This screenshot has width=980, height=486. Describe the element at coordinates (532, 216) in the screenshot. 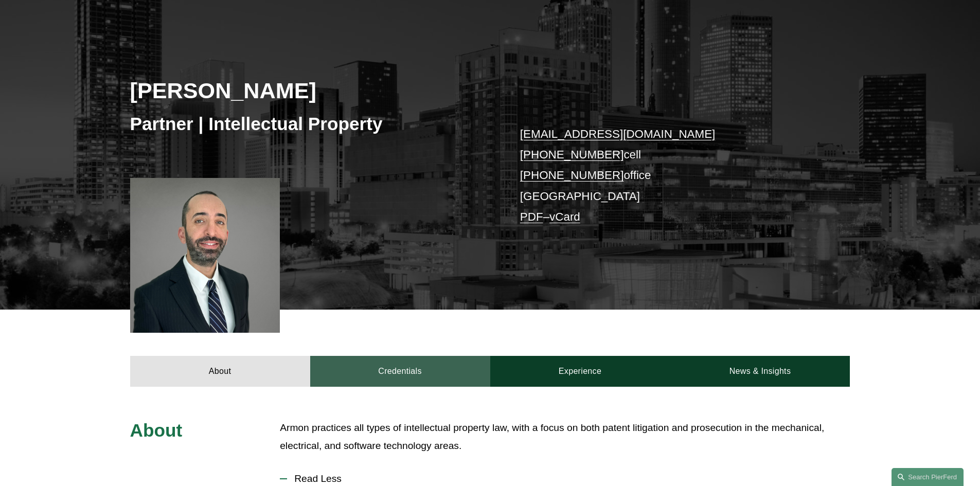

I see `a: PDF` at that location.